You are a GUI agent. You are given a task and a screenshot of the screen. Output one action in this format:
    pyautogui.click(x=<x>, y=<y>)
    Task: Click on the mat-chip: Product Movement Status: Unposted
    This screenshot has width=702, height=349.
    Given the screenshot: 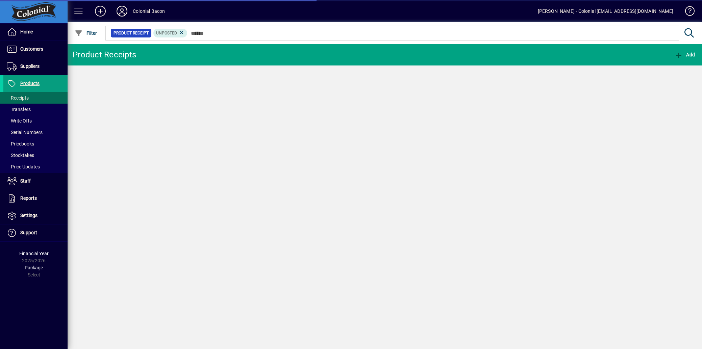 What is the action you would take?
    pyautogui.click(x=170, y=33)
    